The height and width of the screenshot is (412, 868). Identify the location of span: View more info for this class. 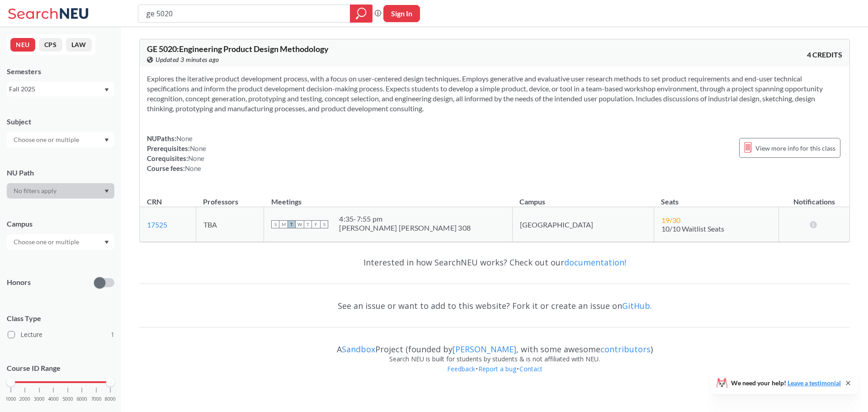
(795, 148).